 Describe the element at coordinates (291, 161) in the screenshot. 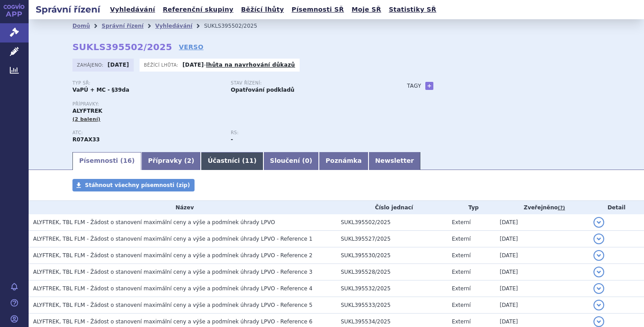

I see `a: Sloučení (0)` at that location.